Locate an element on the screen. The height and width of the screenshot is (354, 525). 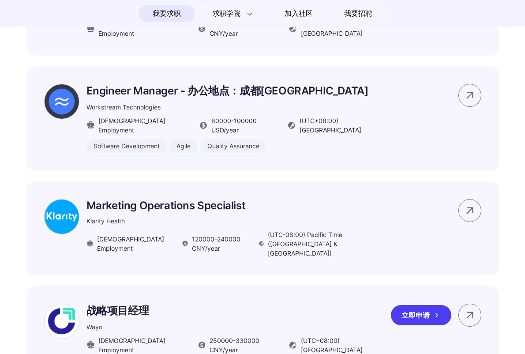
span: Wayo is located at coordinates (94, 326).